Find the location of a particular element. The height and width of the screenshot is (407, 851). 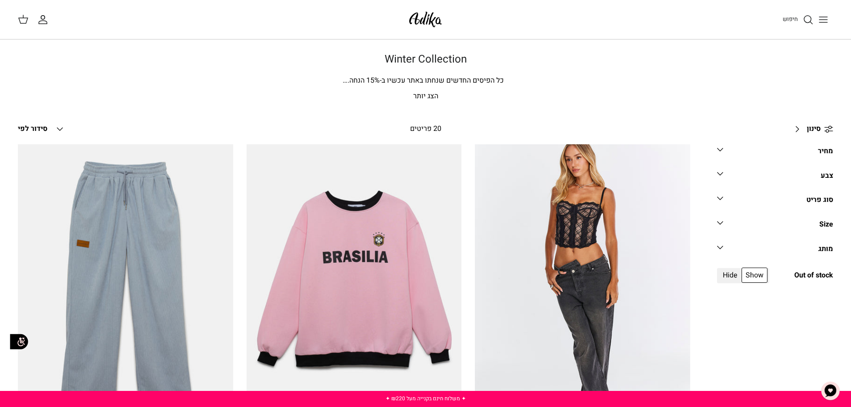

div: מחיר is located at coordinates (825, 151).